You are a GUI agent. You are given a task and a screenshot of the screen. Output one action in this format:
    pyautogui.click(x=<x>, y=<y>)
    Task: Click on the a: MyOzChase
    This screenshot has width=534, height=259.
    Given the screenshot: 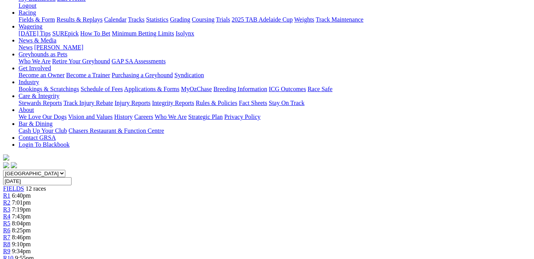 What is the action you would take?
    pyautogui.click(x=196, y=89)
    